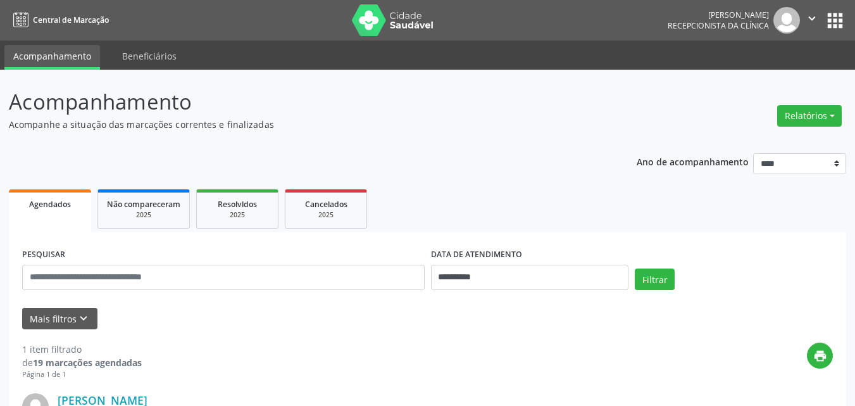 Image resolution: width=855 pixels, height=406 pixels. What do you see at coordinates (302, 124) in the screenshot?
I see `p: Acompanhe a situação das marcações correntes e finalizadas` at bounding box center [302, 124].